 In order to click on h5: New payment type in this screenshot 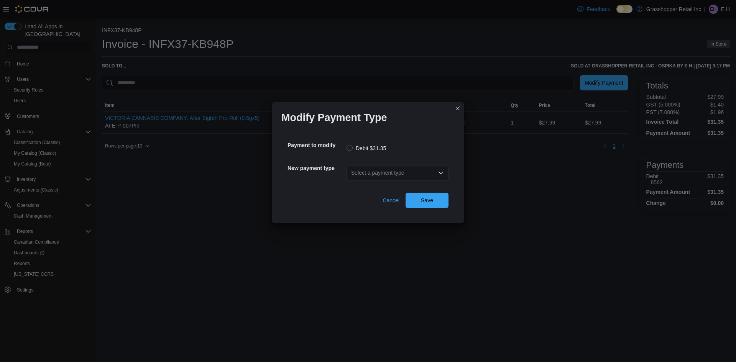, I will do `click(316, 168)`.